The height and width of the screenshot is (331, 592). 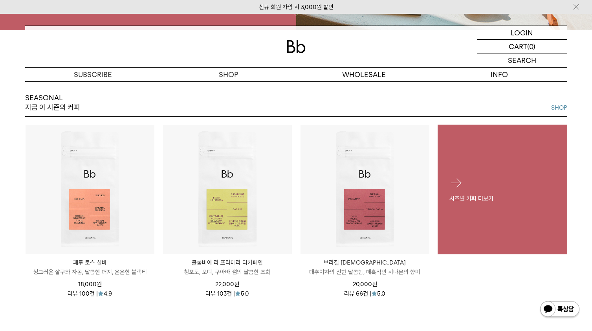 I want to click on a: 페루 로스 실바 싱그러운 살구와 자몽, 달콤한 퍼지, 은은한 블랙티, so click(x=90, y=267).